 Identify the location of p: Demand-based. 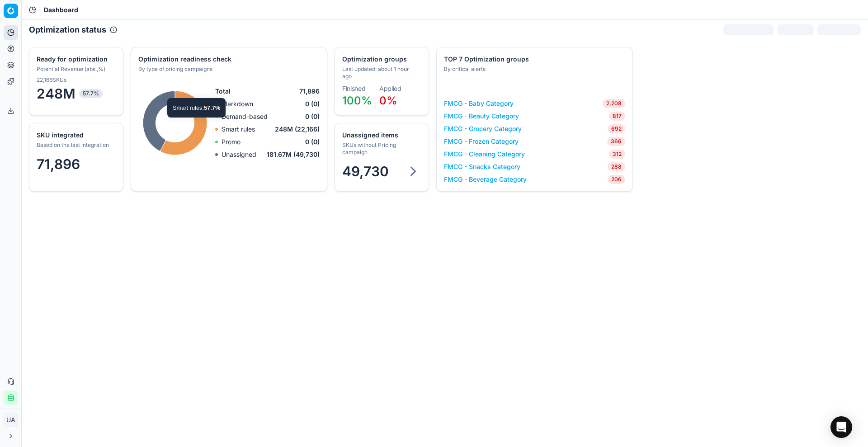
(244, 117).